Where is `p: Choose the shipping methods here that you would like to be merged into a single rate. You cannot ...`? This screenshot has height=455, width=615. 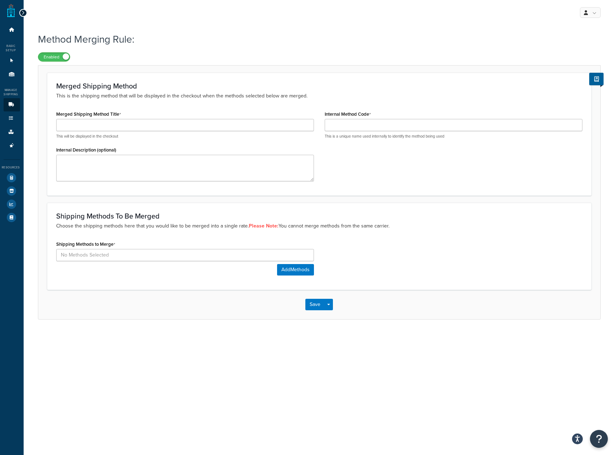
p: Choose the shipping methods here that you would like to be merged into a single rate. You cannot ... is located at coordinates (320, 226).